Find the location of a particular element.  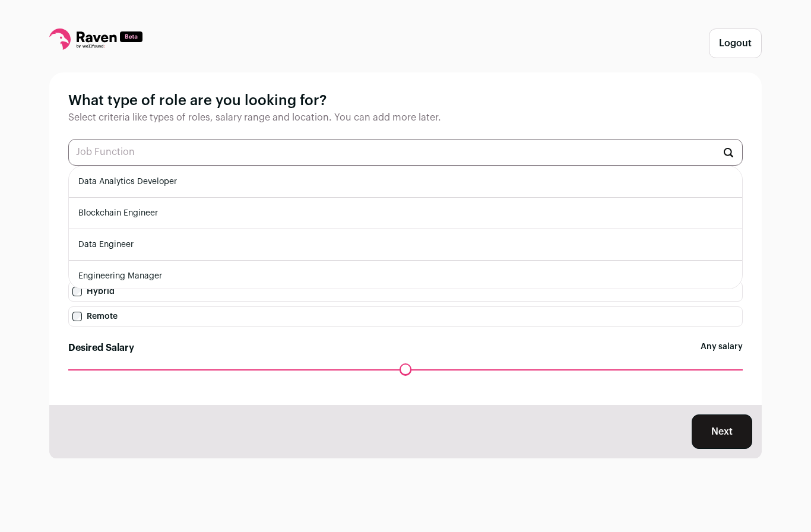

li: Data Engineer is located at coordinates (406, 245).